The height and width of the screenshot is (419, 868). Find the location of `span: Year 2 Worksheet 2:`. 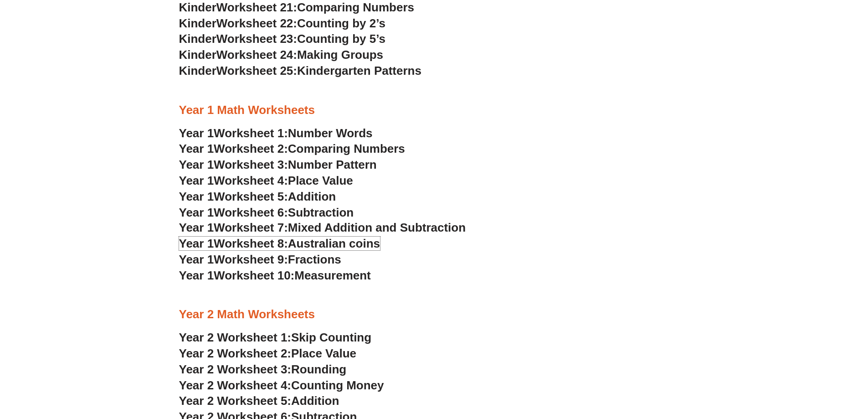

span: Year 2 Worksheet 2: is located at coordinates (235, 353).